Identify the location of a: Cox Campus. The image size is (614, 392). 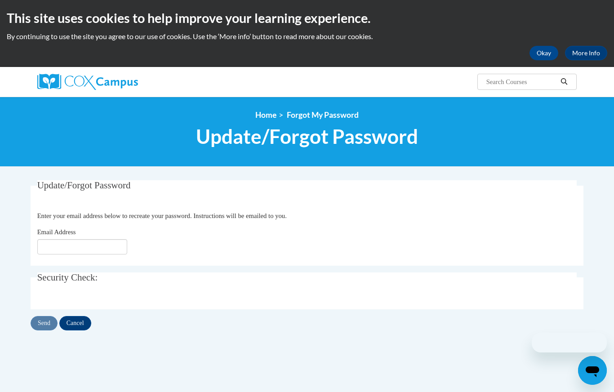
(123, 82).